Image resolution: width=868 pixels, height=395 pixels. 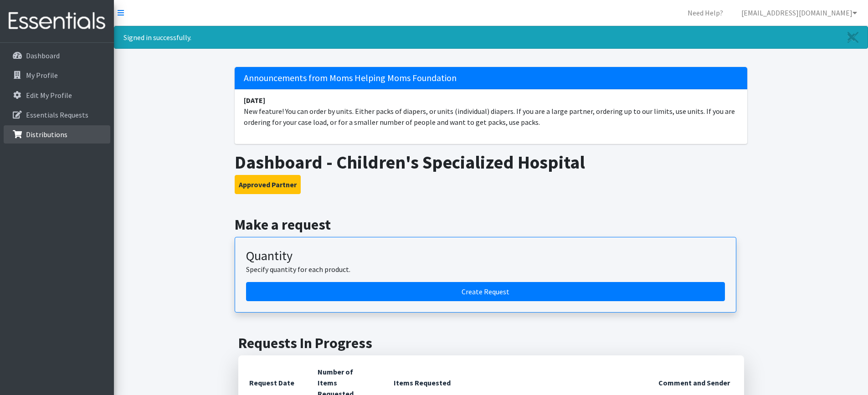 What do you see at coordinates (57, 21) in the screenshot?
I see `img: HumanEssentials` at bounding box center [57, 21].